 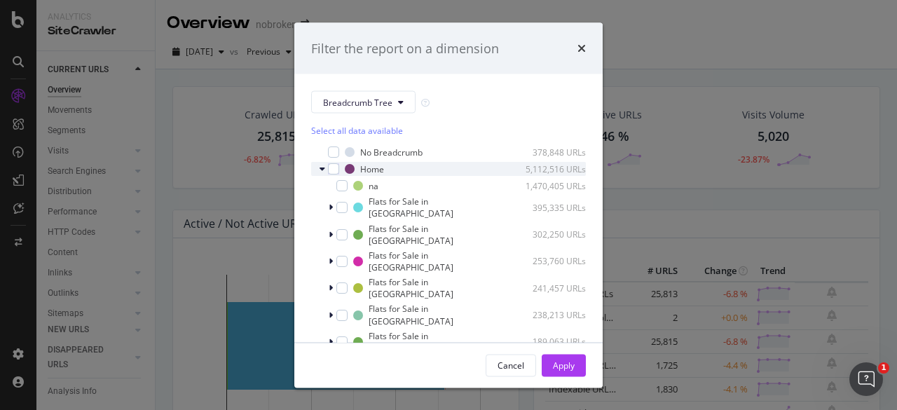 What do you see at coordinates (552, 185) in the screenshot?
I see `div: 1,470,405 URLs` at bounding box center [552, 185].